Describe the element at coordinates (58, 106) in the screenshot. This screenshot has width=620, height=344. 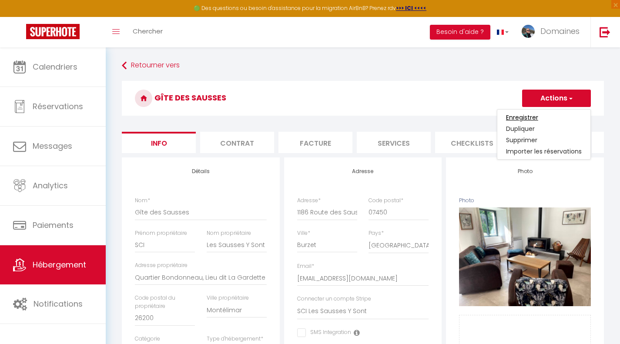
I see `span: Réservations` at that location.